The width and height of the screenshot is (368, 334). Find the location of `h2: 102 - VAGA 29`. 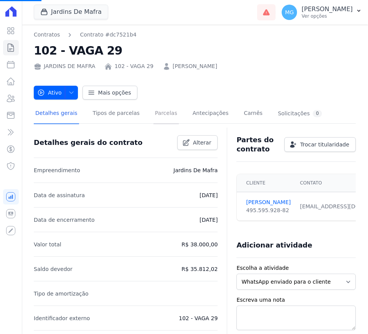

h2: 102 - VAGA 29 is located at coordinates (195, 50).